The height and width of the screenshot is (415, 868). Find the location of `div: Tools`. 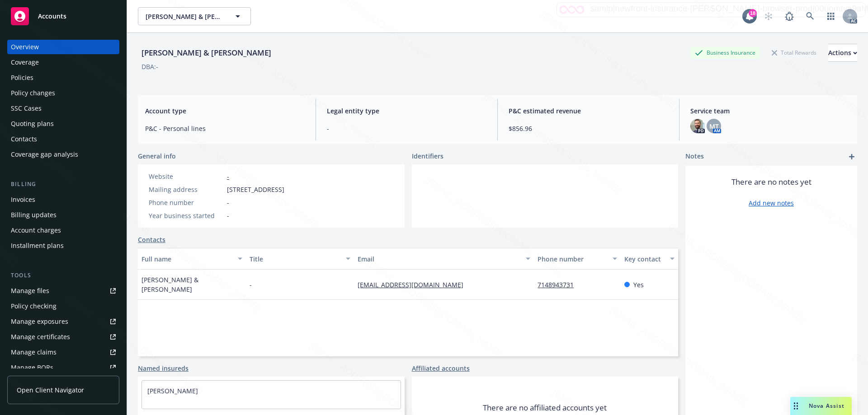

div: Tools is located at coordinates (63, 276).